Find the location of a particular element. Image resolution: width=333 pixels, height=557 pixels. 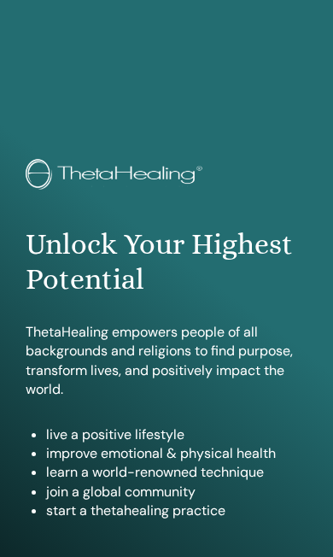

li: start a thetahealing practice is located at coordinates (177, 511).